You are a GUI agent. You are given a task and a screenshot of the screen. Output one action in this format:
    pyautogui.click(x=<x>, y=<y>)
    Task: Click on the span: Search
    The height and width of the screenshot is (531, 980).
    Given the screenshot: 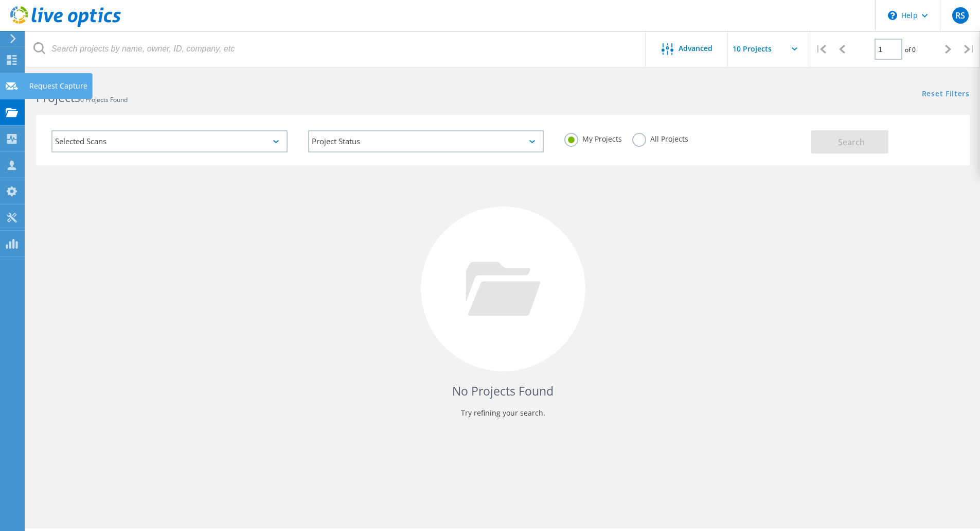 What is the action you would take?
    pyautogui.click(x=851, y=142)
    